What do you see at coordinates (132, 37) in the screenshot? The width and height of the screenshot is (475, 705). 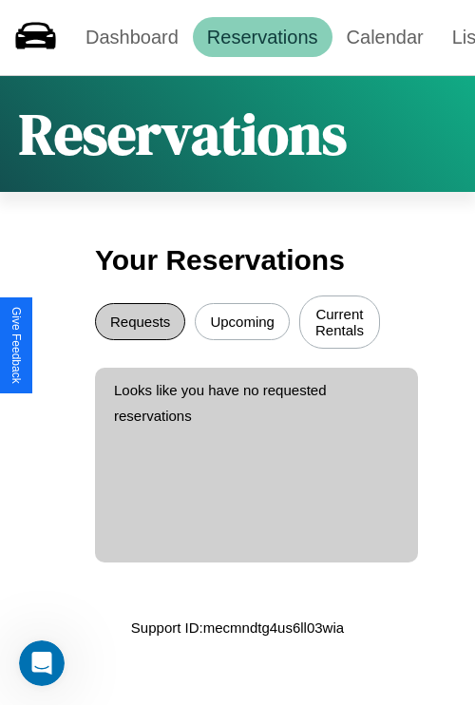 I see `a: Dashboard` at bounding box center [132, 37].